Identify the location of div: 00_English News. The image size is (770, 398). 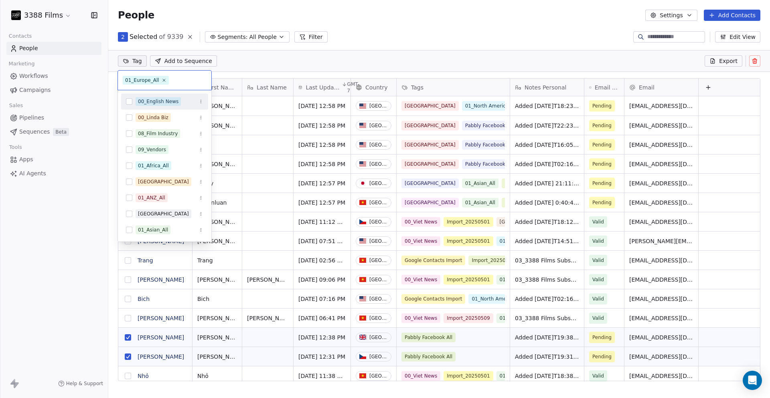
(158, 102).